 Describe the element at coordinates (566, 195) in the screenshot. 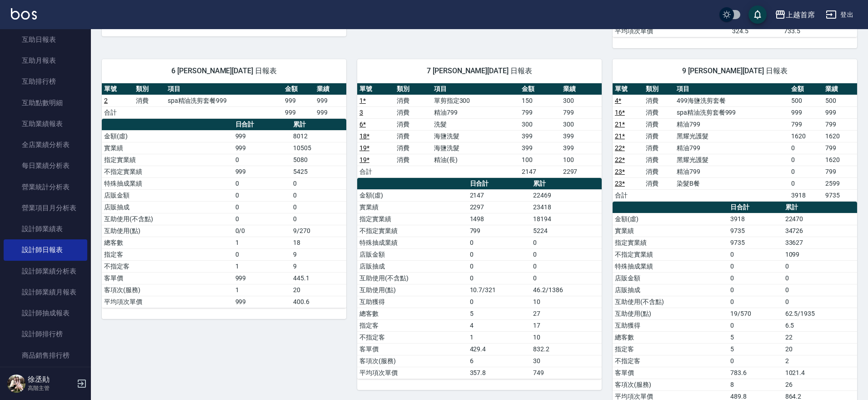

I see `td: 22469` at that location.